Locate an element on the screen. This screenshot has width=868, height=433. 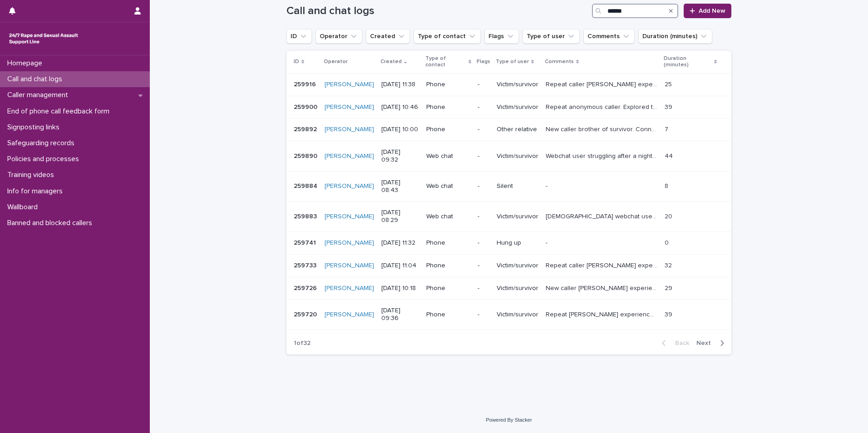
p: 7 is located at coordinates (667, 128).